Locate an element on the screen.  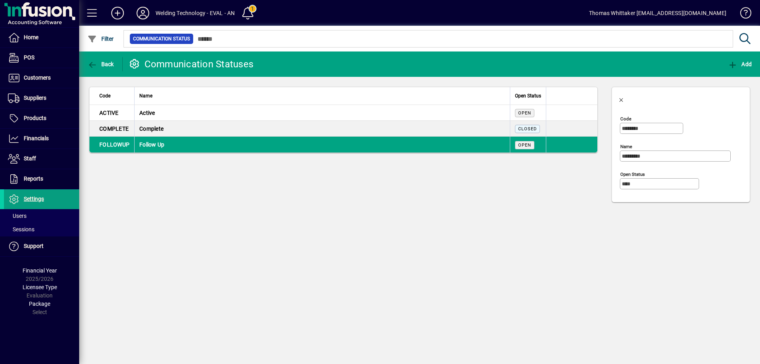
span: POS is located at coordinates (29, 57).